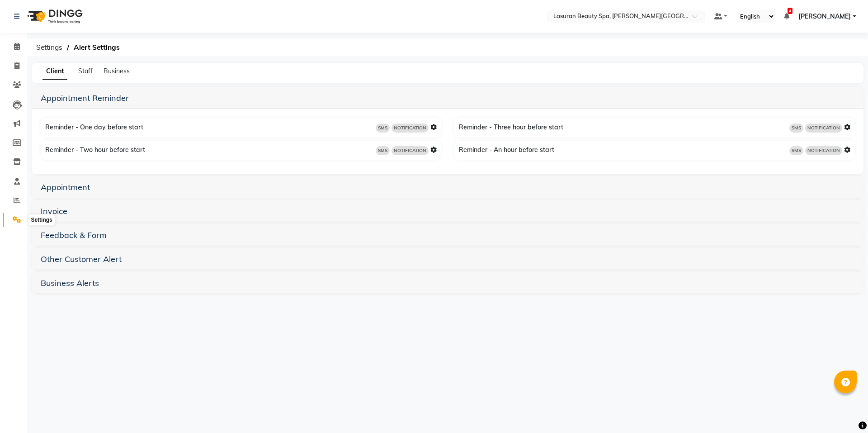 Image resolution: width=868 pixels, height=433 pixels. I want to click on span: Staff, so click(85, 71).